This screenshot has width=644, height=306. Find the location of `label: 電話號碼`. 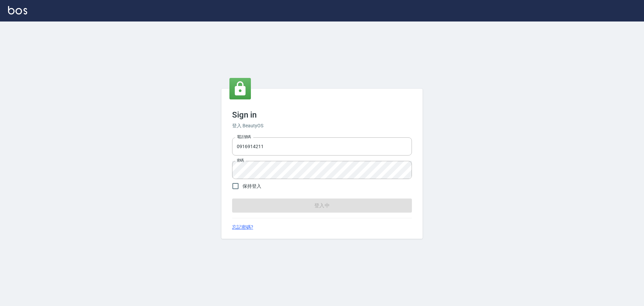

label: 電話號碼 is located at coordinates (244, 137).